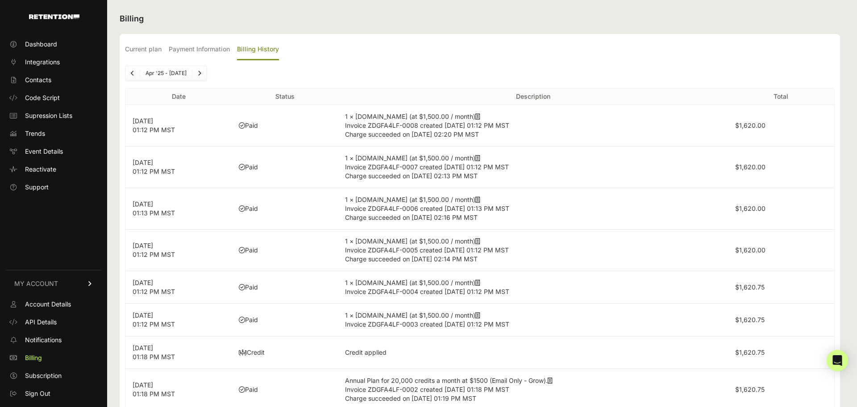 The image size is (857, 407). I want to click on a: MY ACCOUNT, so click(54, 283).